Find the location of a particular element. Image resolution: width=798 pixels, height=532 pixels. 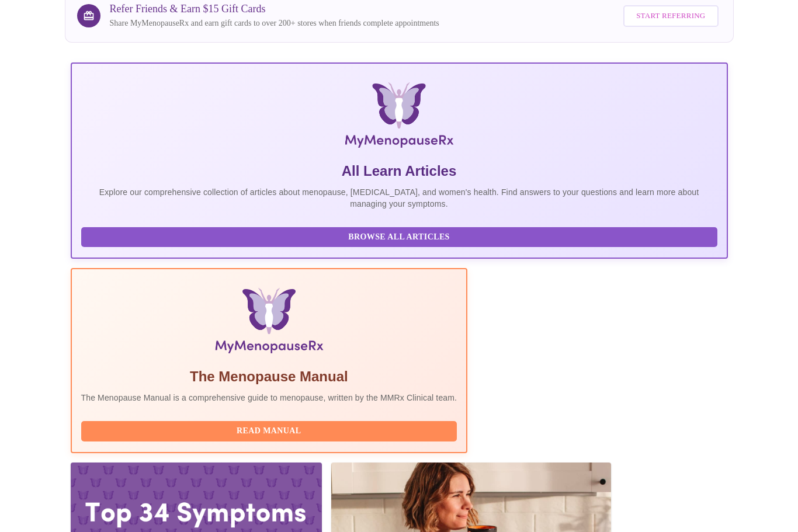

span: Browse All Articles is located at coordinates (399, 237).